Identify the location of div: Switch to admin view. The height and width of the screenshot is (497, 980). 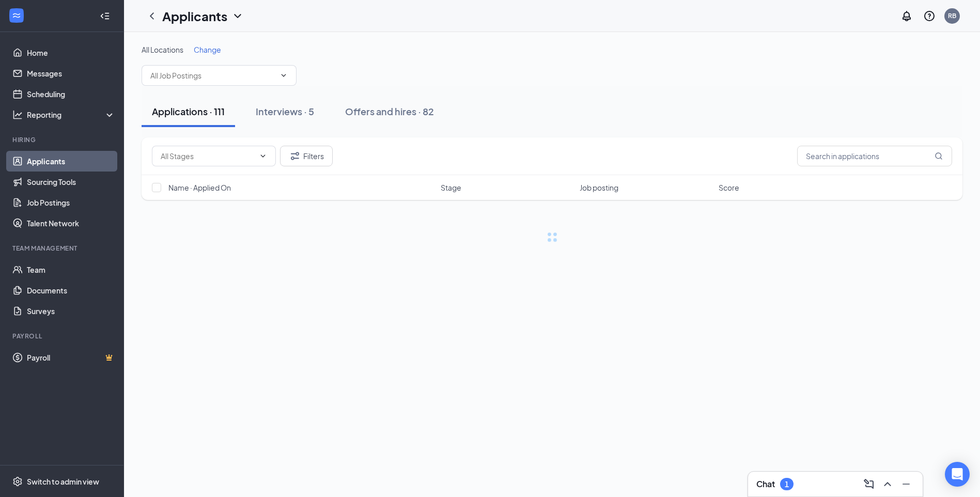
(63, 482).